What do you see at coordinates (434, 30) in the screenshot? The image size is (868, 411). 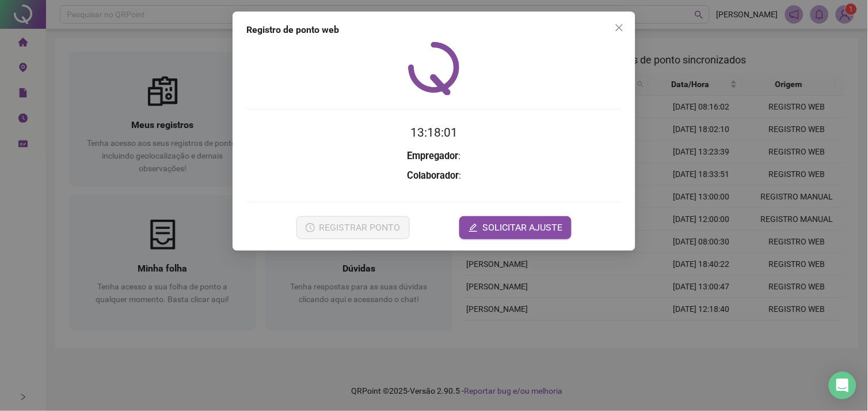 I see `div: Registro de ponto web` at bounding box center [434, 30].